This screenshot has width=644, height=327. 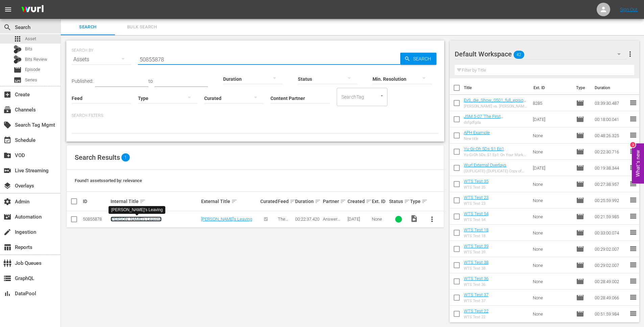 I want to click on button: Search, so click(x=418, y=59).